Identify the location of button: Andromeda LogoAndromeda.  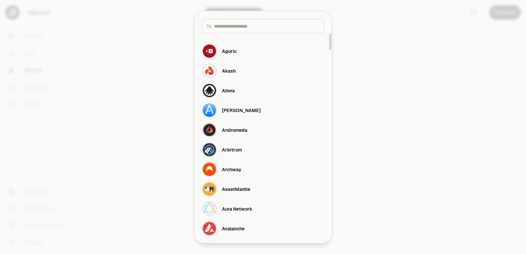
(263, 130).